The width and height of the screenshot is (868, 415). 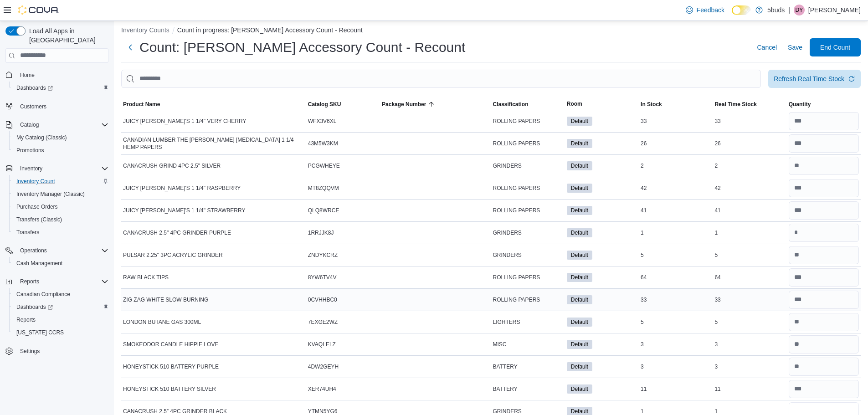 What do you see at coordinates (675, 344) in the screenshot?
I see `div: 3` at bounding box center [675, 344].